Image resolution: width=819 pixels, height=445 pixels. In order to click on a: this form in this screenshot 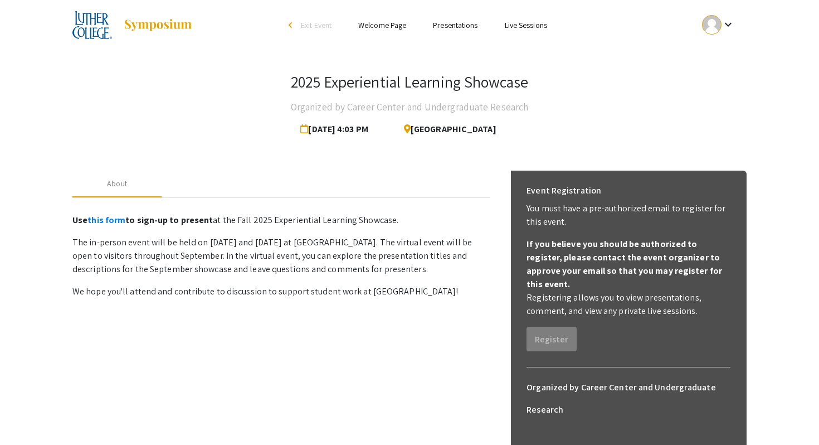, I will do `click(106, 220)`.